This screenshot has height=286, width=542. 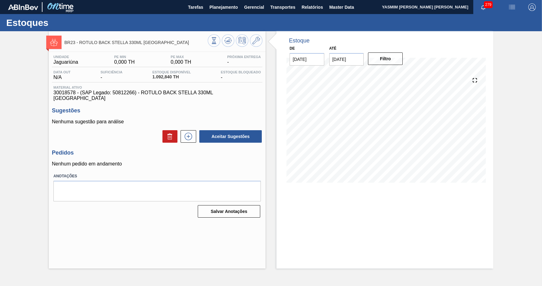 I want to click on div: Estoque, so click(x=299, y=41).